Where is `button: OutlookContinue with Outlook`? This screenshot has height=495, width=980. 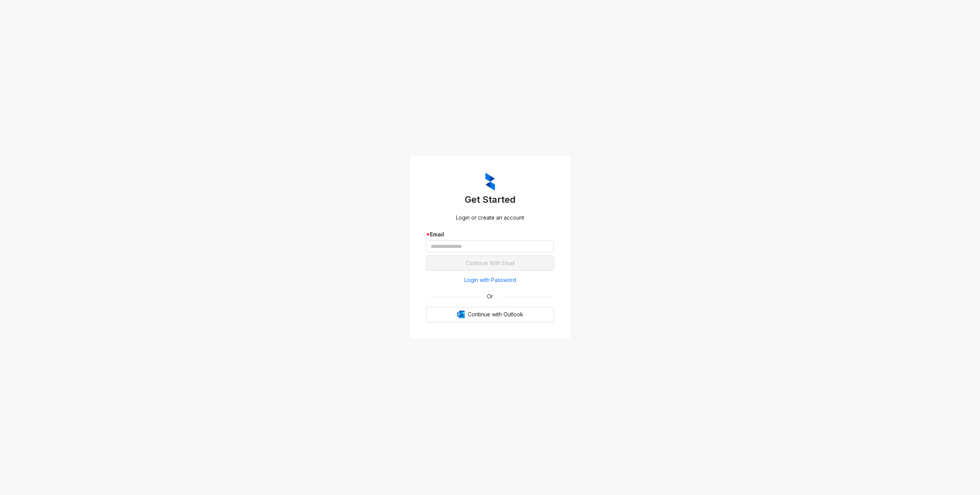 button: OutlookContinue with Outlook is located at coordinates (490, 315).